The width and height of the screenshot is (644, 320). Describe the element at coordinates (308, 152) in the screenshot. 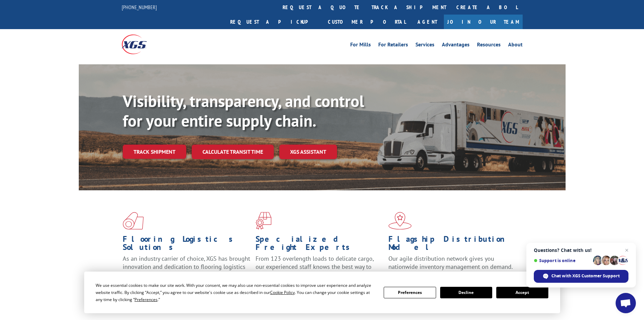

I see `a: XGS ASSISTANT` at that location.